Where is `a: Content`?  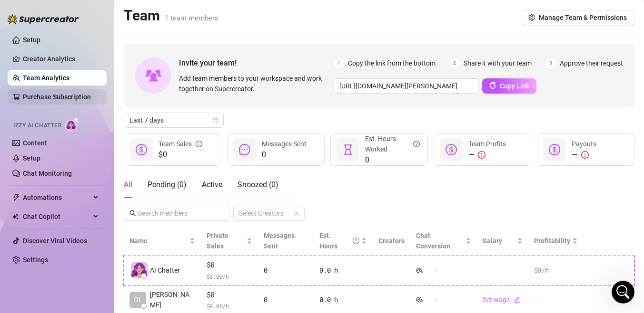 a: Content is located at coordinates (34, 143).